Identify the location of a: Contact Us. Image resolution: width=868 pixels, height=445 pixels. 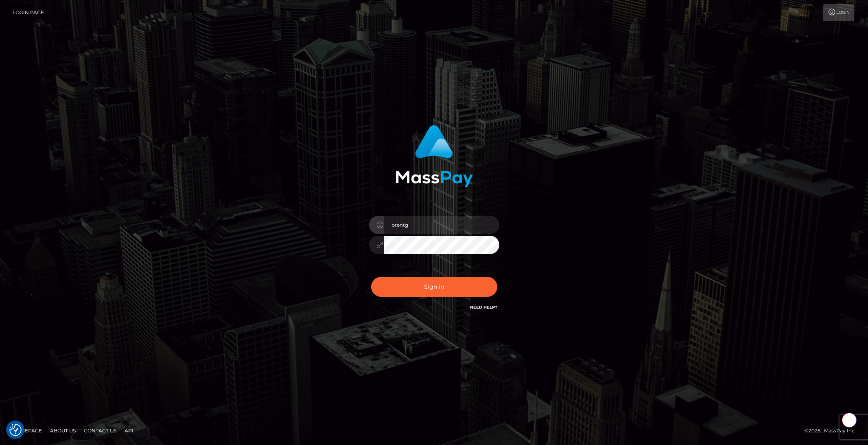
(100, 430).